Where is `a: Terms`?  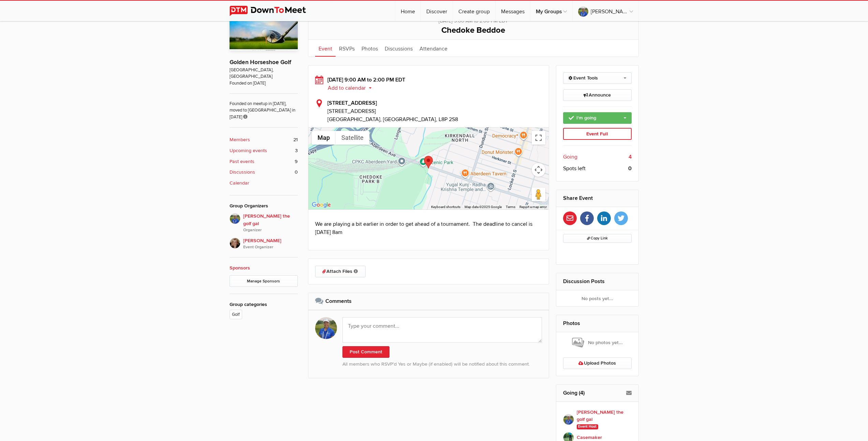 a: Terms is located at coordinates (510, 207).